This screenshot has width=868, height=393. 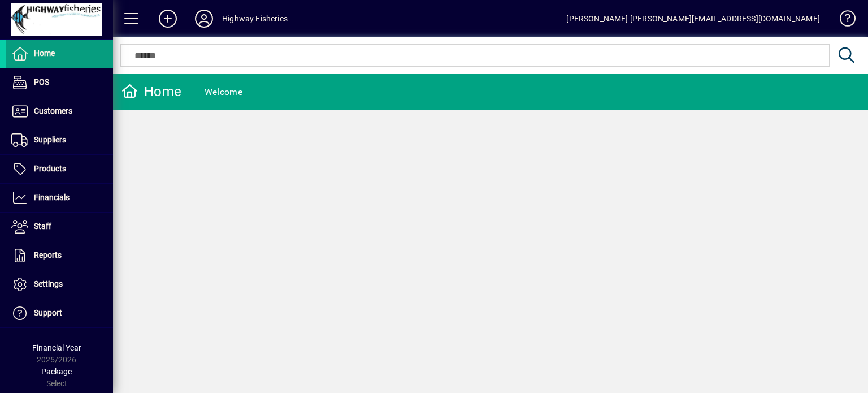 I want to click on a: Staff, so click(x=59, y=227).